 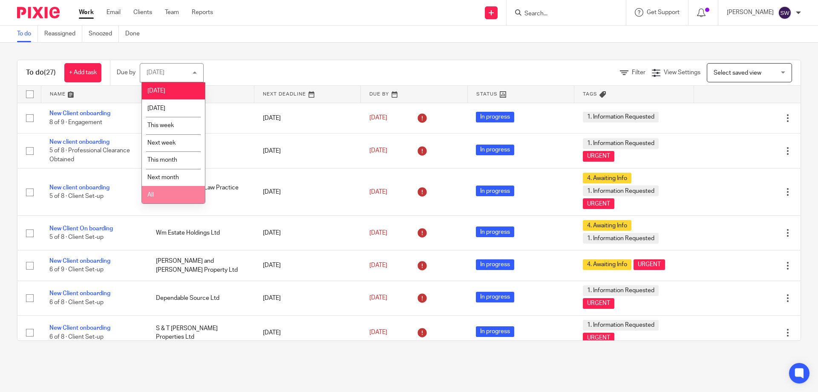 I want to click on p: Due by, so click(x=126, y=72).